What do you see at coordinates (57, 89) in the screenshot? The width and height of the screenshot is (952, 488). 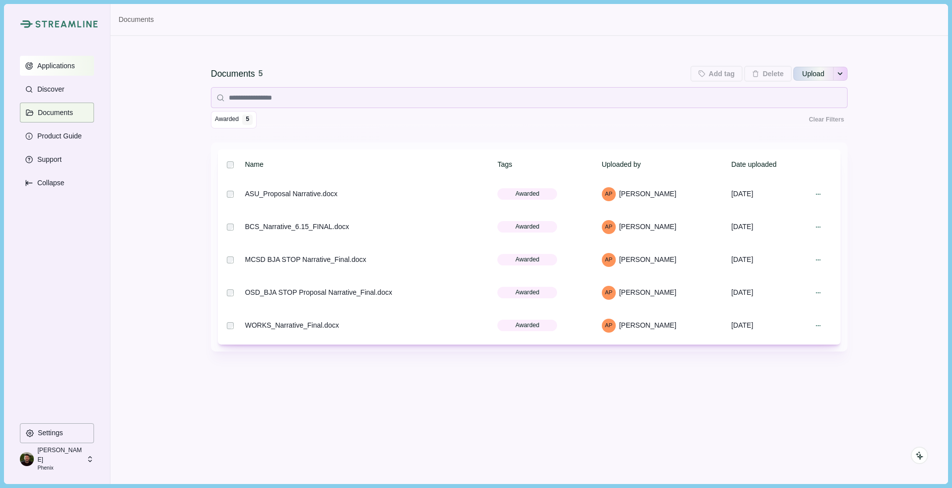 I see `a: Discover` at bounding box center [57, 89].